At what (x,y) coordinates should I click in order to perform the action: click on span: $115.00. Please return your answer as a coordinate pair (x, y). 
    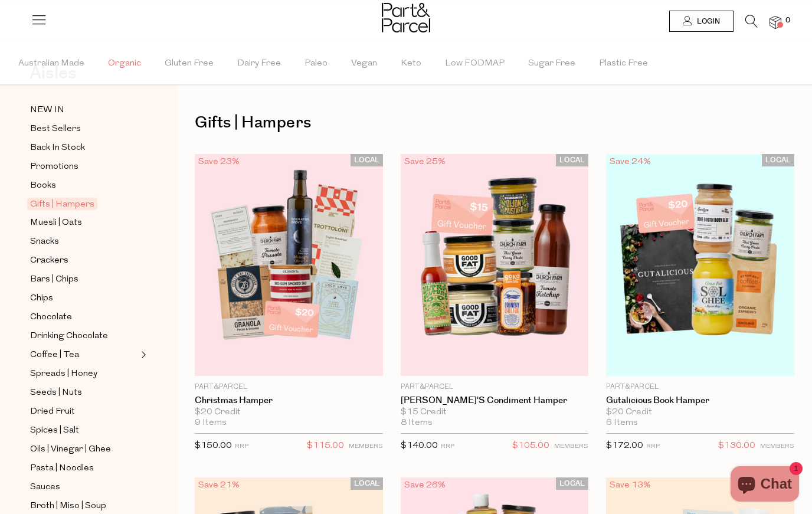
    Looking at the image, I should click on (325, 446).